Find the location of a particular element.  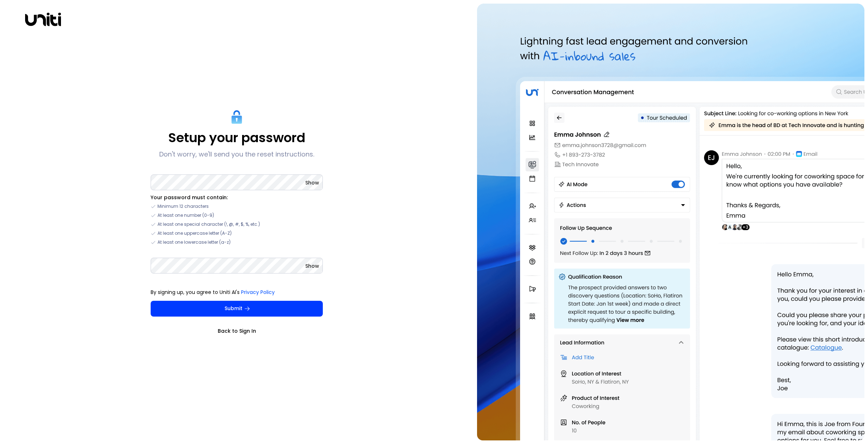

a: Back to Sign In is located at coordinates (237, 331).